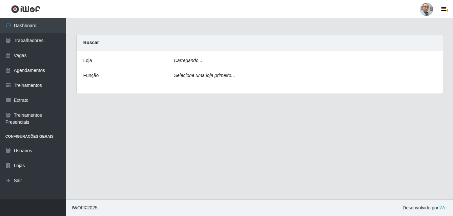 This screenshot has width=453, height=216. Describe the element at coordinates (91, 75) in the screenshot. I see `label: Função` at that location.